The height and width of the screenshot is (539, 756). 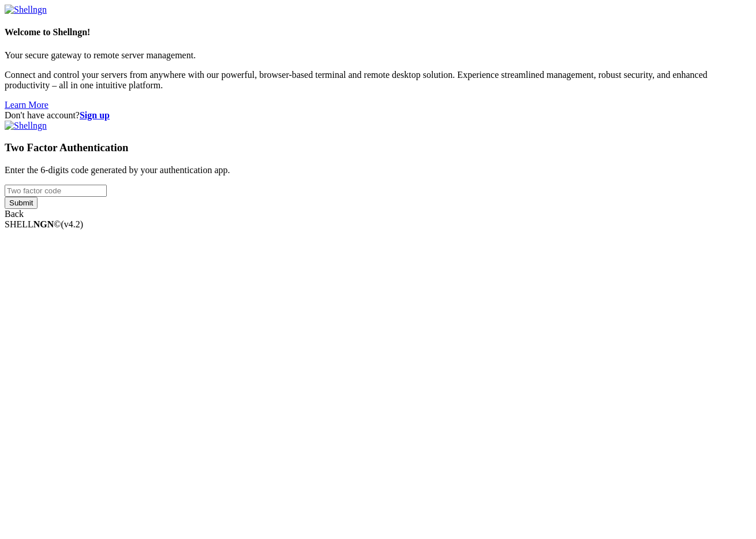 I want to click on b: NGN, so click(x=44, y=224).